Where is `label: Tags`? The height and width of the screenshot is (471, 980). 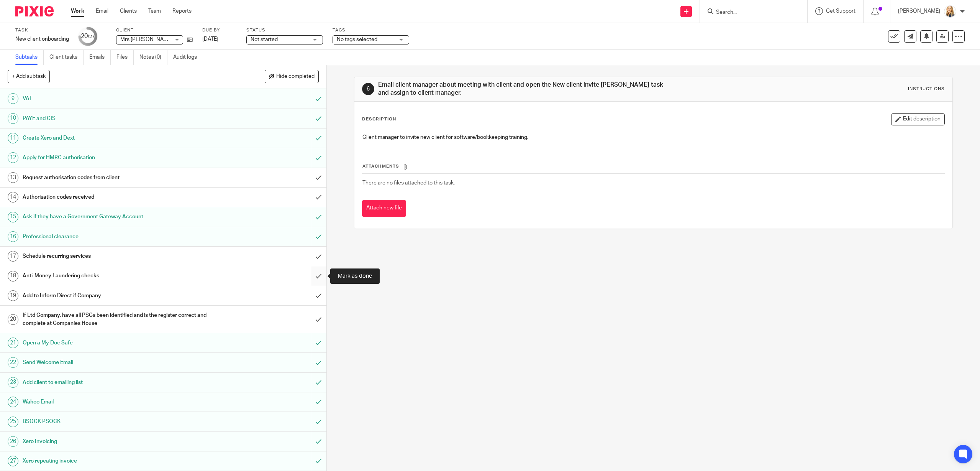 label: Tags is located at coordinates (371, 30).